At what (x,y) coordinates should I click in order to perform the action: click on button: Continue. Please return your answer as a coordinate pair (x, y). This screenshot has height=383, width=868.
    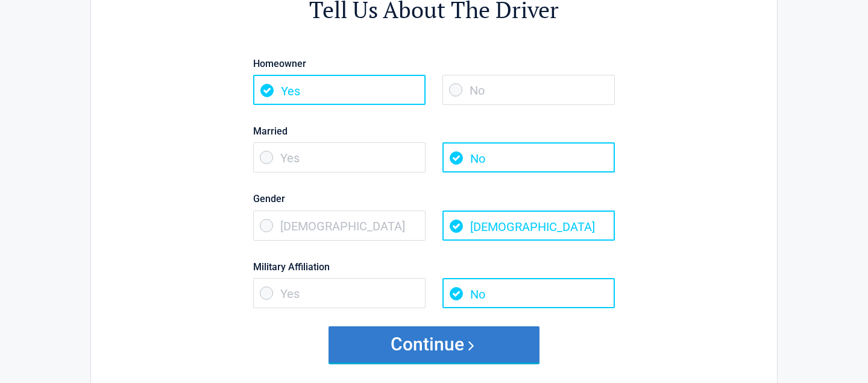
    Looking at the image, I should click on (434, 344).